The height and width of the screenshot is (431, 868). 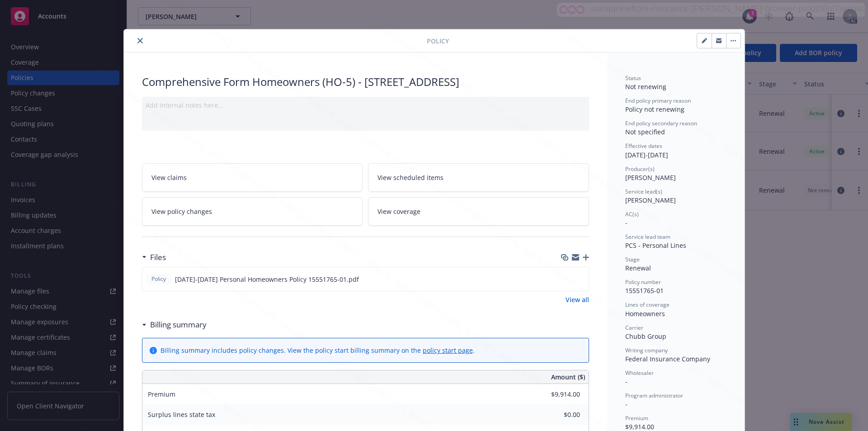 I want to click on span: Not specified, so click(x=646, y=131).